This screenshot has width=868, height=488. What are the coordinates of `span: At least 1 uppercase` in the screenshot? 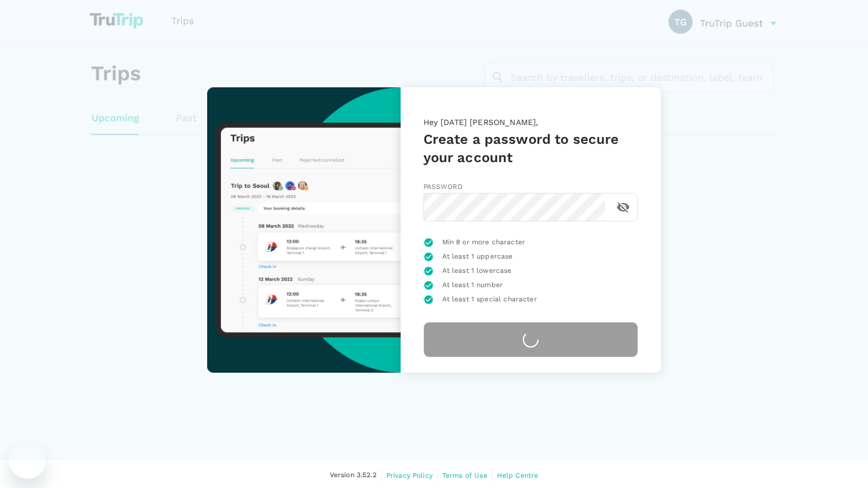 It's located at (478, 257).